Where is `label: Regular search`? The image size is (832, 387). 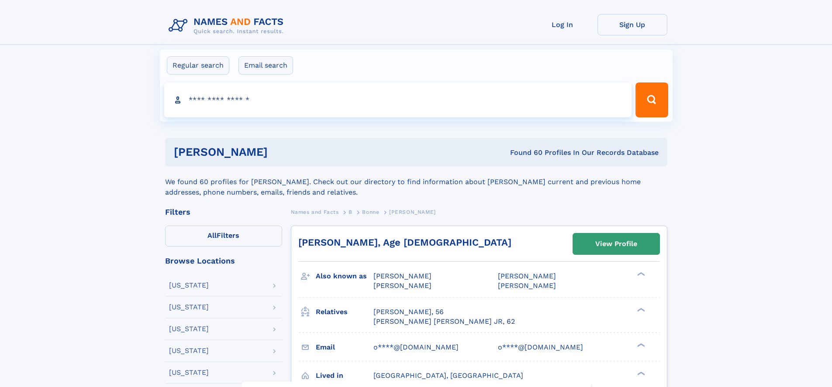 label: Regular search is located at coordinates (198, 66).